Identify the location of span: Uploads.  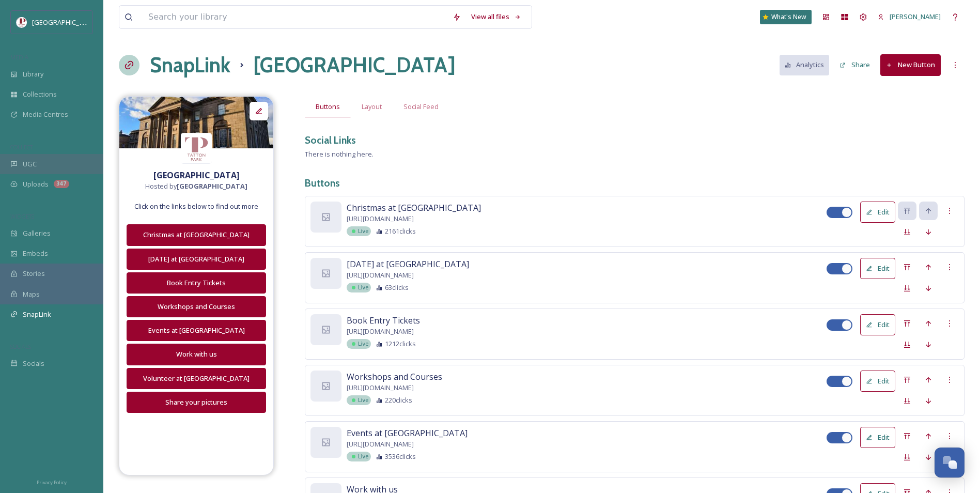
(35, 184).